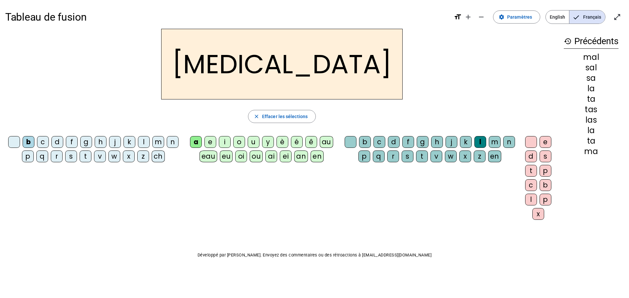 The image size is (629, 298). What do you see at coordinates (256, 157) in the screenshot?
I see `div: ou` at bounding box center [256, 157].